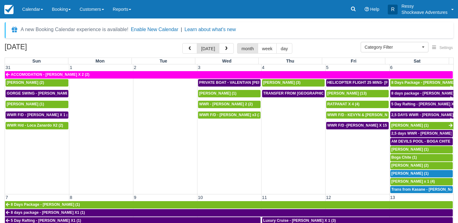 Image resolution: width=458 pixels, height=223 pixels. What do you see at coordinates (393, 197) in the screenshot?
I see `span: 13` at bounding box center [393, 197].